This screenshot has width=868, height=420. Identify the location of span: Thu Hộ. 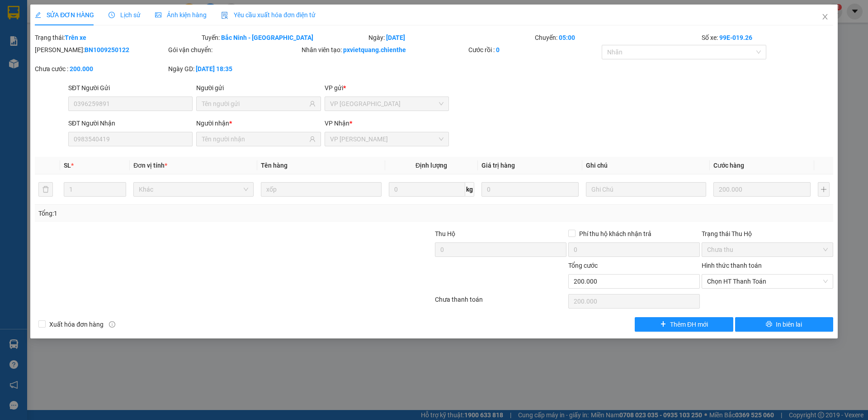
(445, 234).